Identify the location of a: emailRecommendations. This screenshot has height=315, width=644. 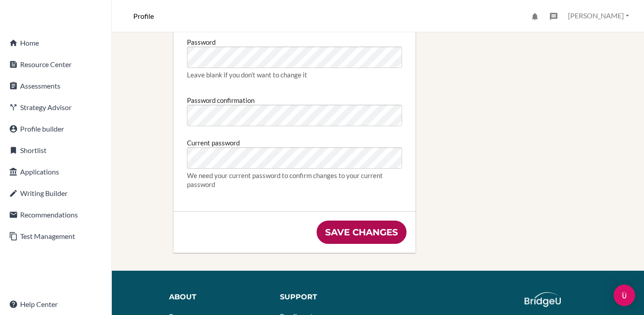
(56, 215).